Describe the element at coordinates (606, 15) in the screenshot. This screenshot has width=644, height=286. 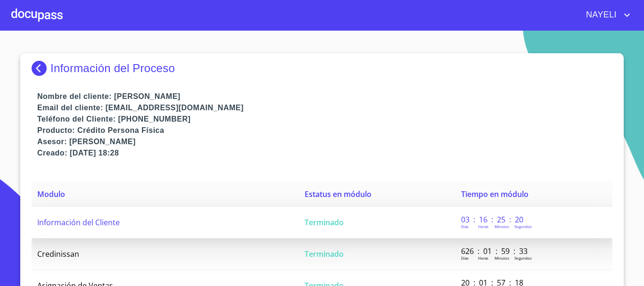
I see `button: account of current user` at that location.